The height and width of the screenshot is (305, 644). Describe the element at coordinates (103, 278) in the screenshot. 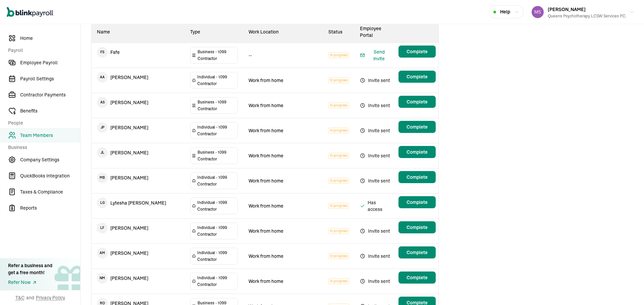

I see `span: N M` at that location.